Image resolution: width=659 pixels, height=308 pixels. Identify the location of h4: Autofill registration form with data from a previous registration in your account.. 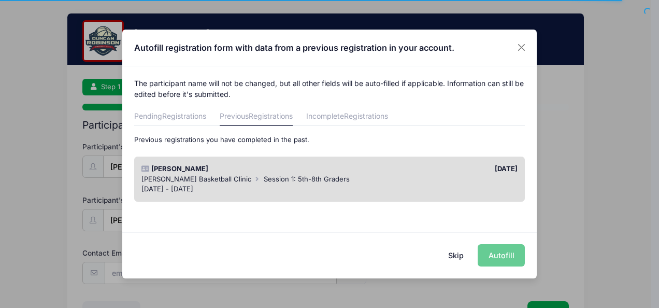
(294, 48).